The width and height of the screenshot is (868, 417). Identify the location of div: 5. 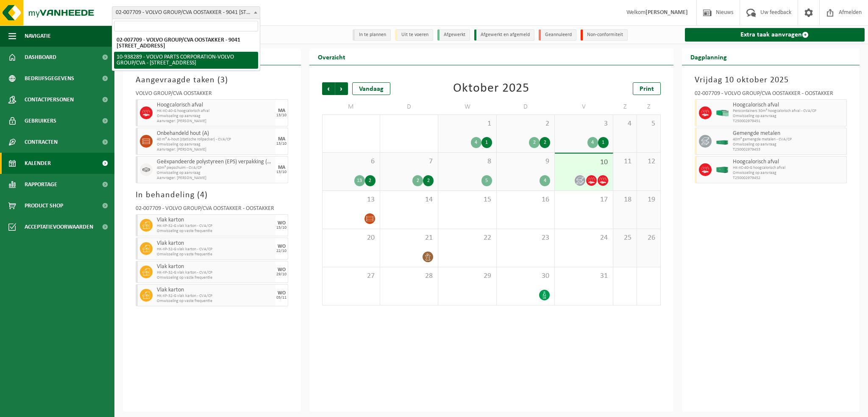
(487, 181).